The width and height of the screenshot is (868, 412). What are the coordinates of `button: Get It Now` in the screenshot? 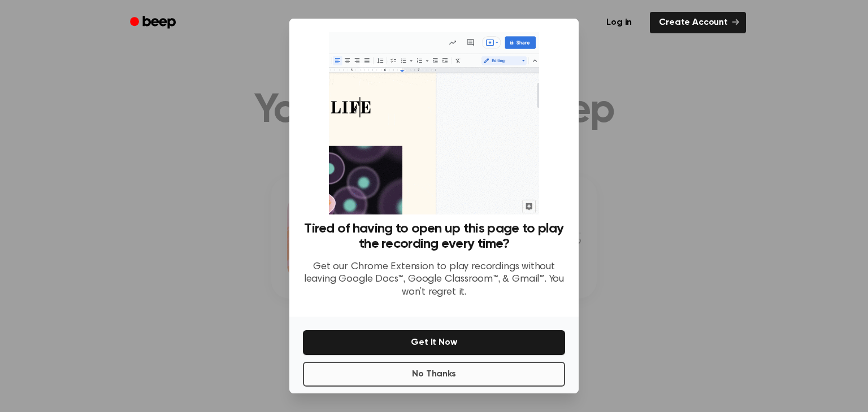 It's located at (434, 342).